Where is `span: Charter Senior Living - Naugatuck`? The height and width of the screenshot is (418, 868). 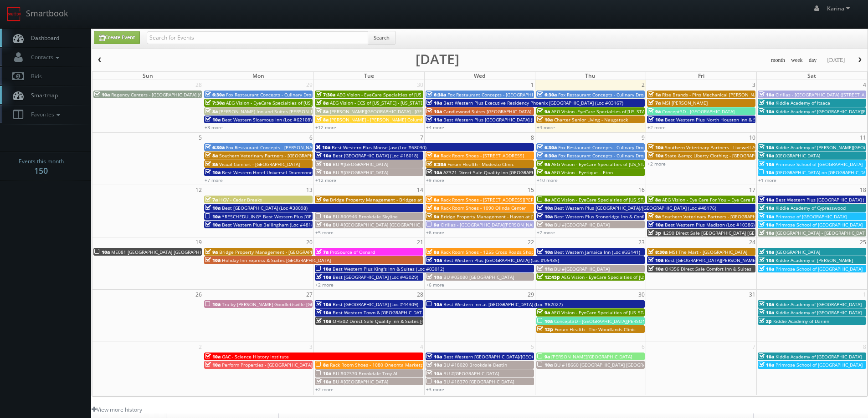
span: Charter Senior Living - Naugatuck is located at coordinates (591, 120).